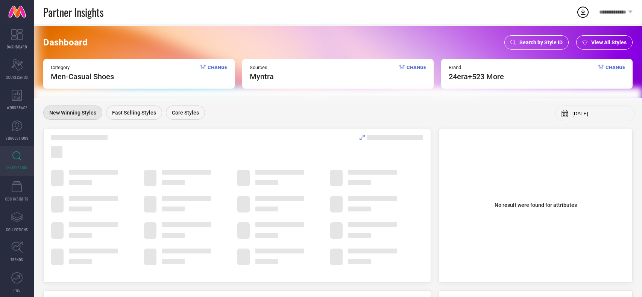 Image resolution: width=642 pixels, height=297 pixels. What do you see at coordinates (262, 77) in the screenshot?
I see `span: myntra` at bounding box center [262, 77].